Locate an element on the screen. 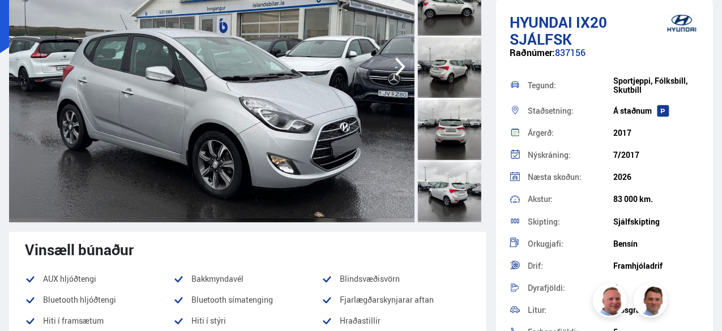  img: siFngHWaQ9KaOqBr.png is located at coordinates (612, 302).